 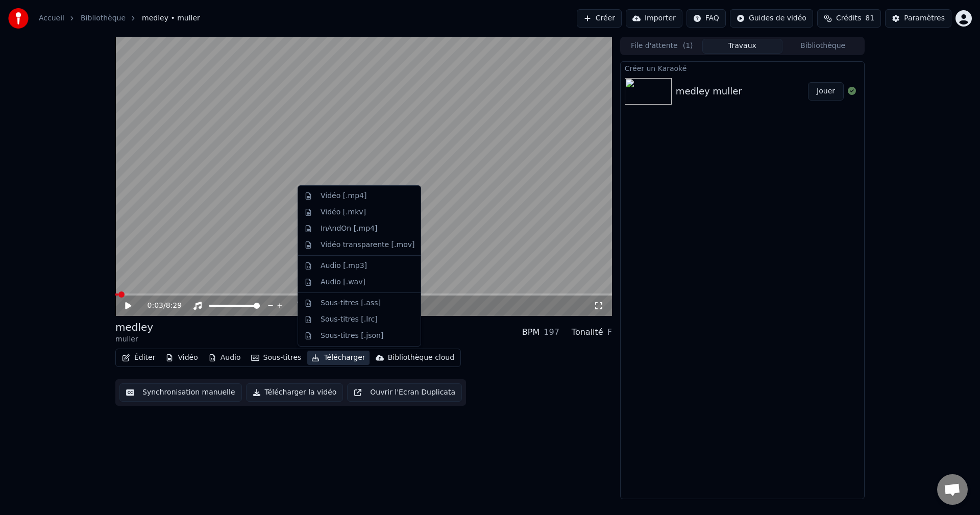 I want to click on div: BPM, so click(x=531, y=332).